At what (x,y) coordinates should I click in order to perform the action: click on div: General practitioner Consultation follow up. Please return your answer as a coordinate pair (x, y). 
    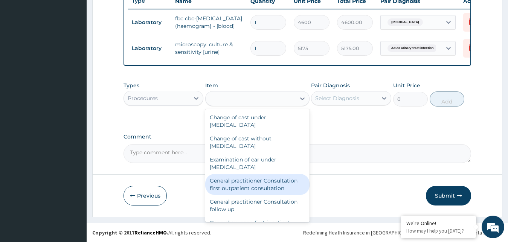
    Looking at the image, I should click on (257, 206).